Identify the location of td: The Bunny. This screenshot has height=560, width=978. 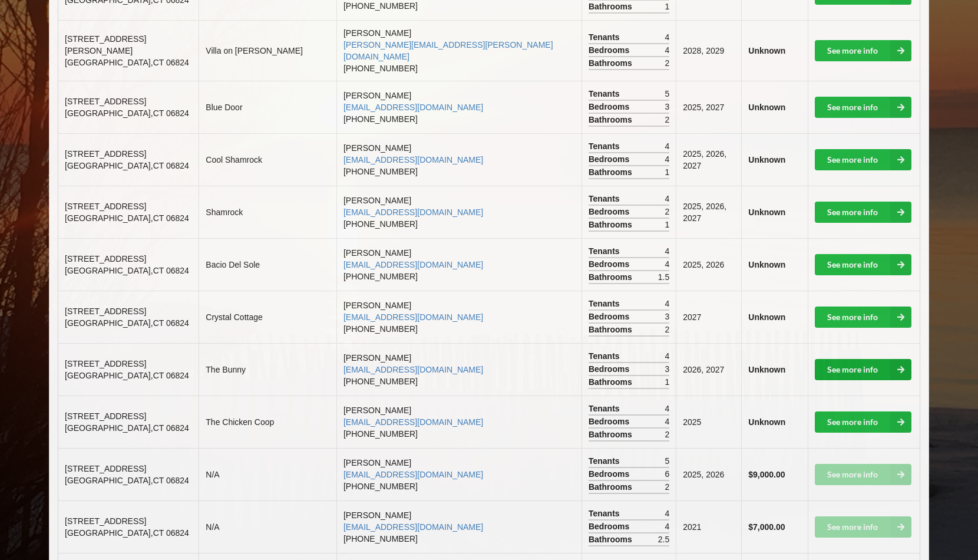
(268, 369).